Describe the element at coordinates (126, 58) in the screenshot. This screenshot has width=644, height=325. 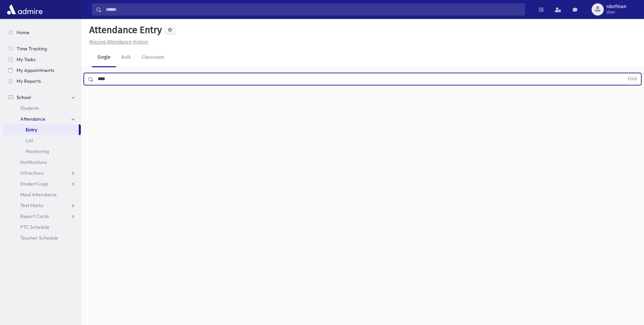
I see `a: Bulk` at that location.